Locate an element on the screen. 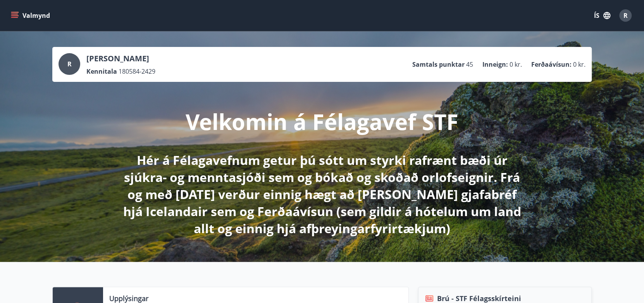 This screenshot has width=644, height=303. p: Kennitala is located at coordinates (101, 71).